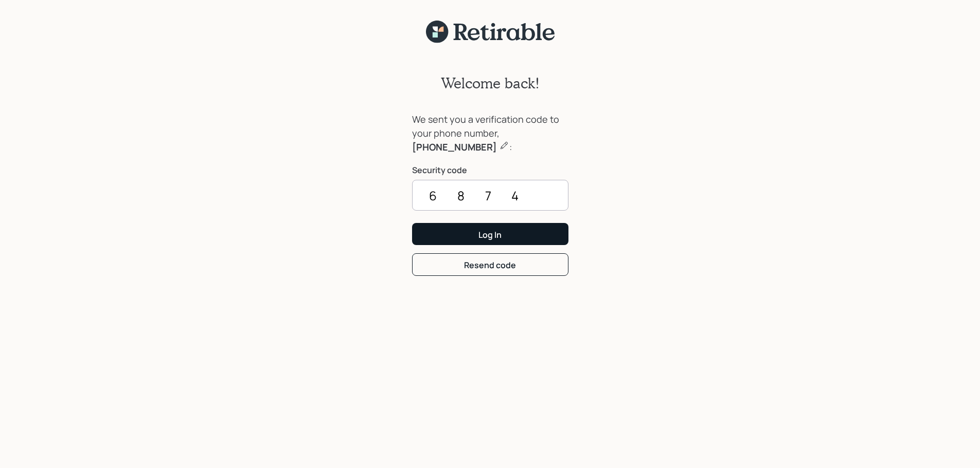 The width and height of the screenshot is (980, 468). Describe the element at coordinates (490, 235) in the screenshot. I see `div: Log In` at that location.